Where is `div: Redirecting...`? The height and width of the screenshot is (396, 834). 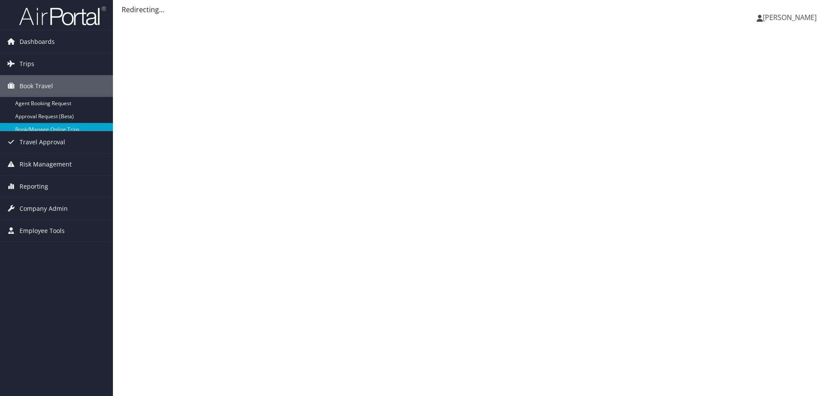
div: Redirecting... is located at coordinates (473, 10).